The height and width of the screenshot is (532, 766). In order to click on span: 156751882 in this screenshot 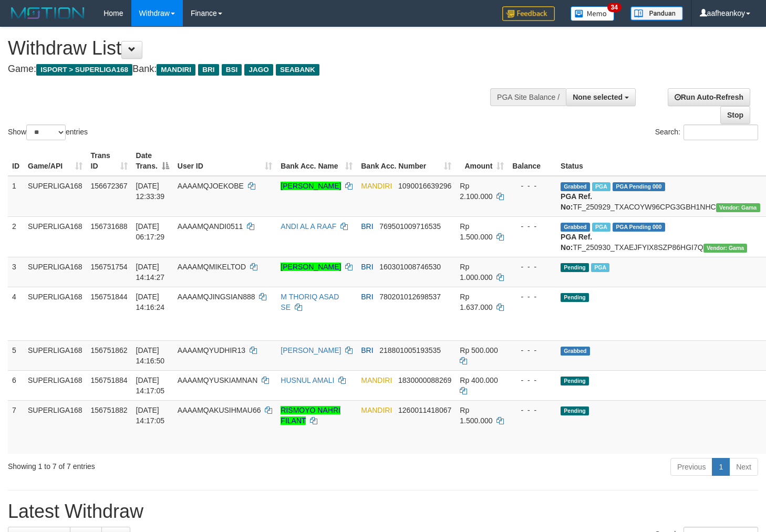, I will do `click(109, 410)`.